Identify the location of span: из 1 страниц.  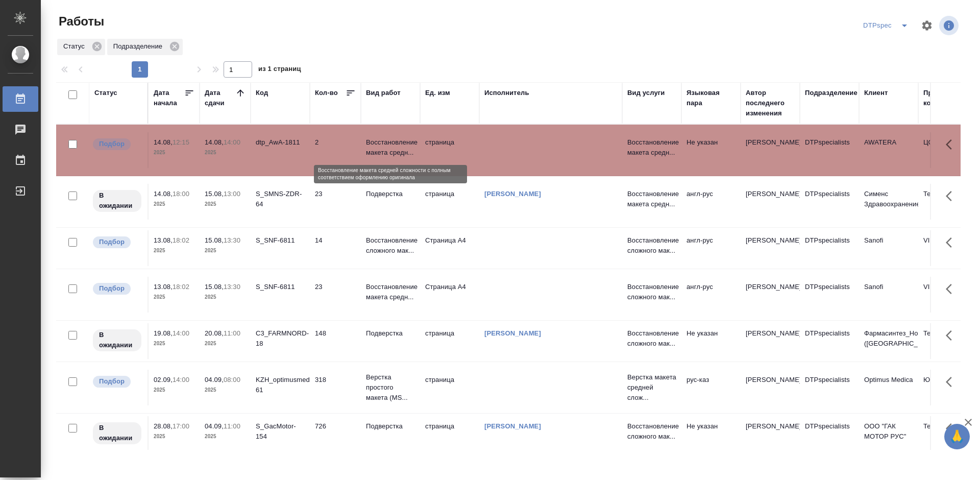
(280, 70).